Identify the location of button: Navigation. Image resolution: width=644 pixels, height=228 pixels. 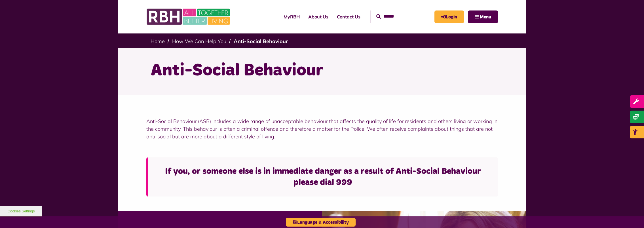
(483, 17).